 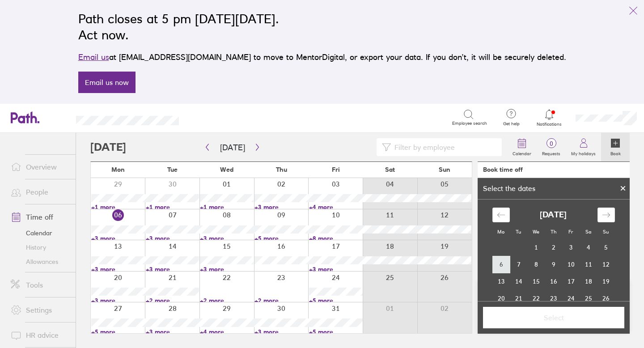 I want to click on td: Thursday, October 2, 2025, so click(x=553, y=248).